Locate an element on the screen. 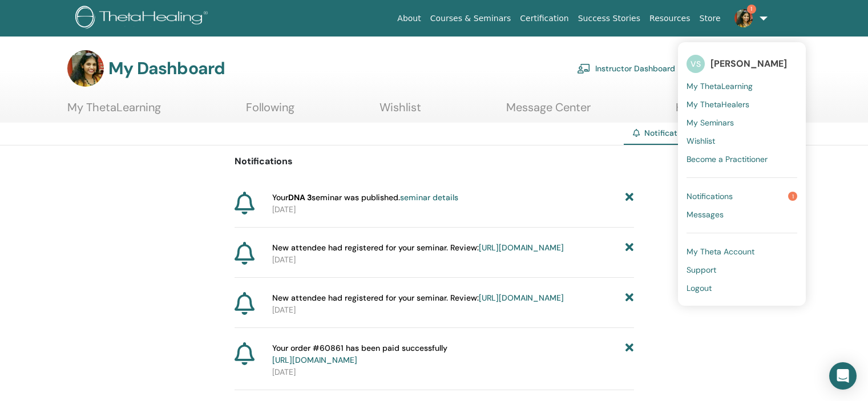 This screenshot has height=401, width=868. span: My Seminars is located at coordinates (710, 123).